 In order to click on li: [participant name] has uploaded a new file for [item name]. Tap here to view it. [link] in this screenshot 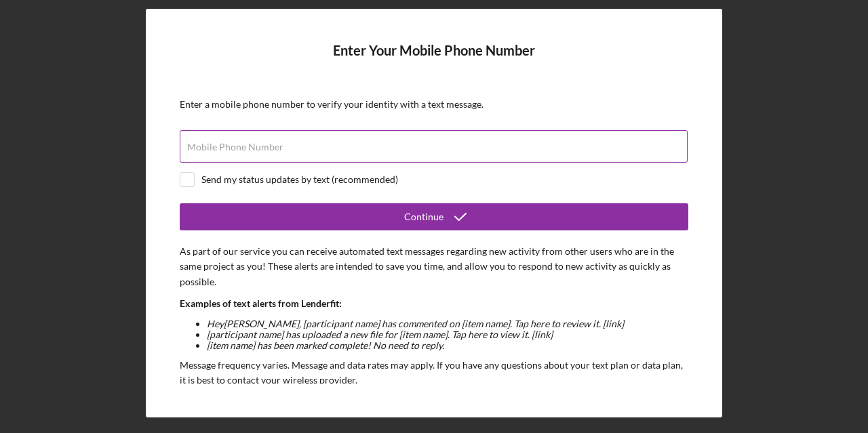, I will do `click(447, 335)`.